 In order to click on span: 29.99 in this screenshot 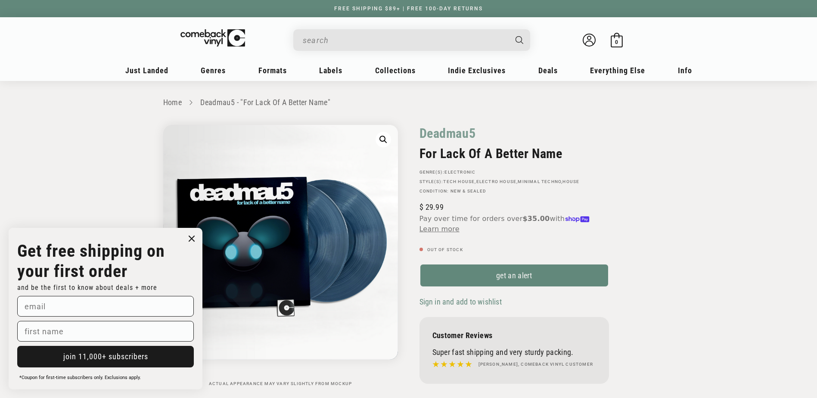, I will do `click(431, 207)`.